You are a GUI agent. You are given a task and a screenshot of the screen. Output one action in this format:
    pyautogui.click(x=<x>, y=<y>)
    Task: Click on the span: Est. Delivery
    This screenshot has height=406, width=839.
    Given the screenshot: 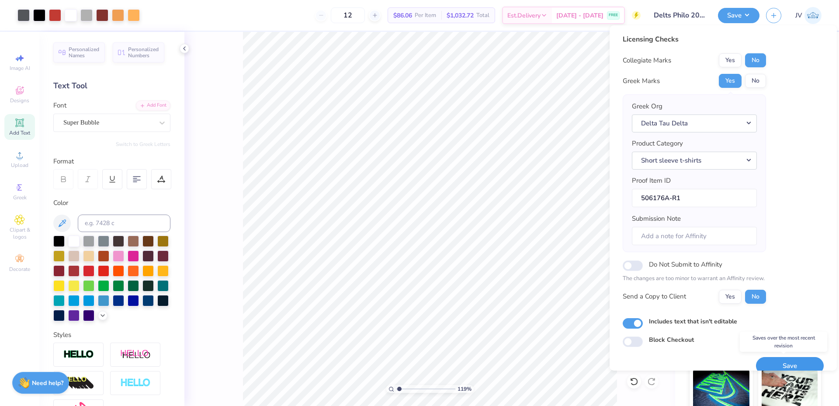 What is the action you would take?
    pyautogui.click(x=524, y=15)
    